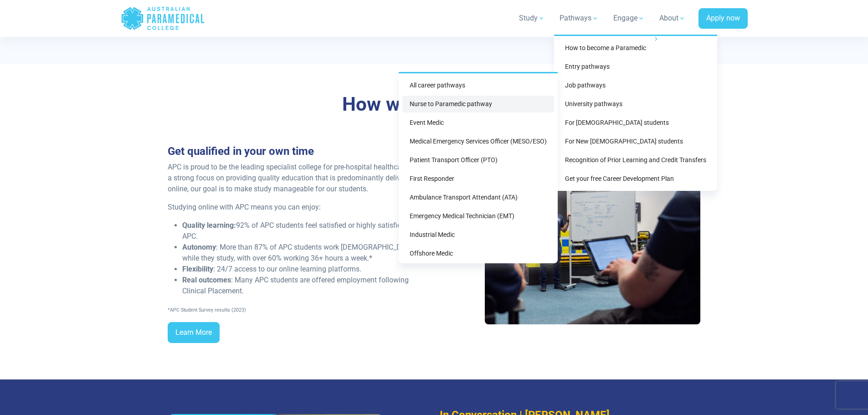 Image resolution: width=868 pixels, height=415 pixels. Describe the element at coordinates (478, 123) in the screenshot. I see `a: Event Medic` at that location.